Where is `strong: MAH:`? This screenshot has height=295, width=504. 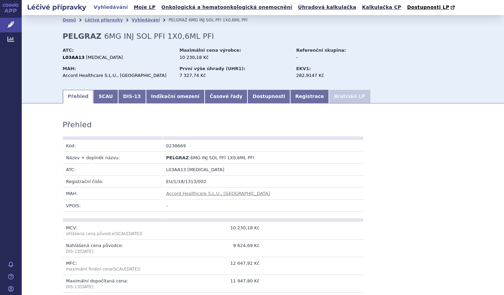 strong: MAH: is located at coordinates (69, 68).